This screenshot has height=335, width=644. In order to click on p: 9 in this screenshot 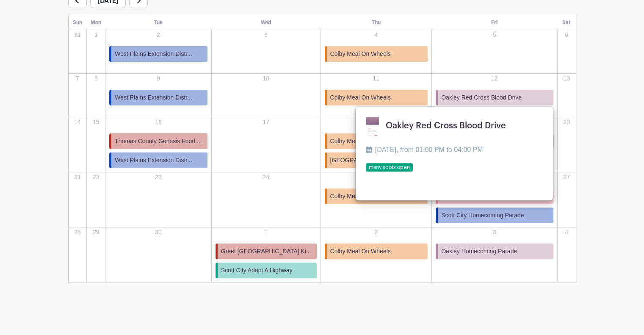, I will do `click(158, 78)`.